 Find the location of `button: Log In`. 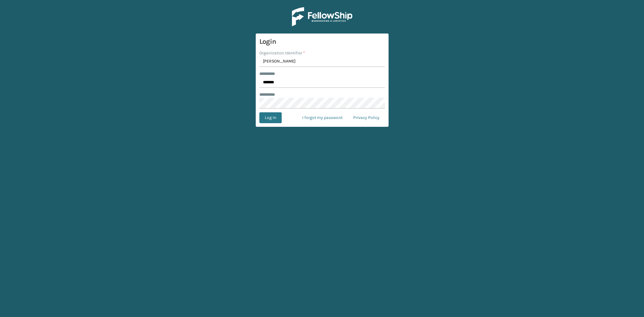

button: Log In is located at coordinates (270, 117).